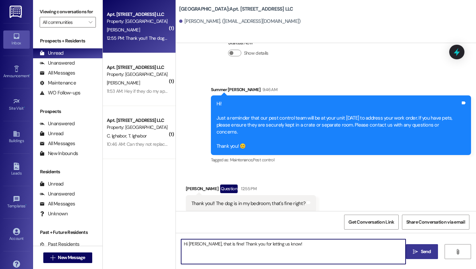  What do you see at coordinates (17, 235) in the screenshot?
I see `a: Account` at bounding box center [17, 235].